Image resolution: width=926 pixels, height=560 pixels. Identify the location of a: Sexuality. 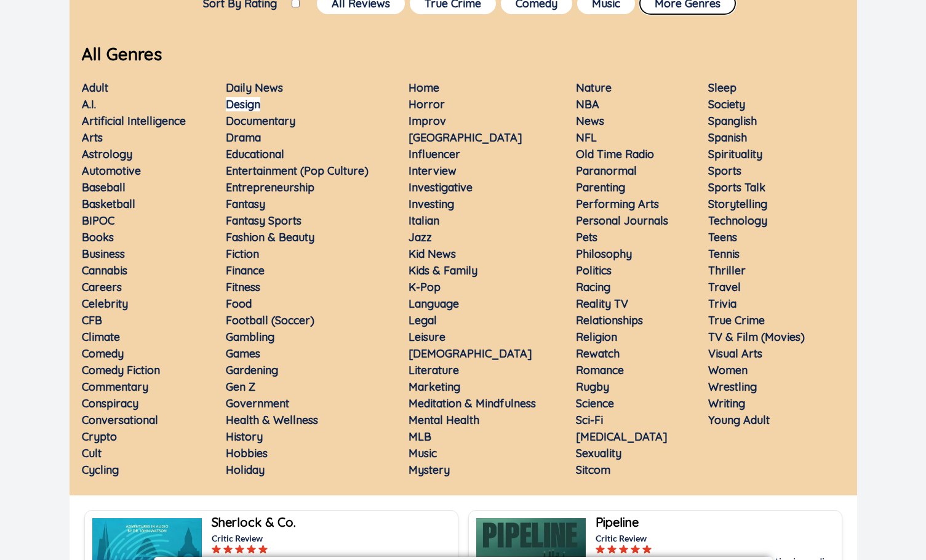
(598, 453).